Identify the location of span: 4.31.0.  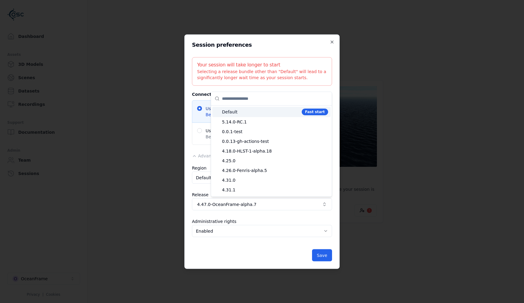
(275, 180).